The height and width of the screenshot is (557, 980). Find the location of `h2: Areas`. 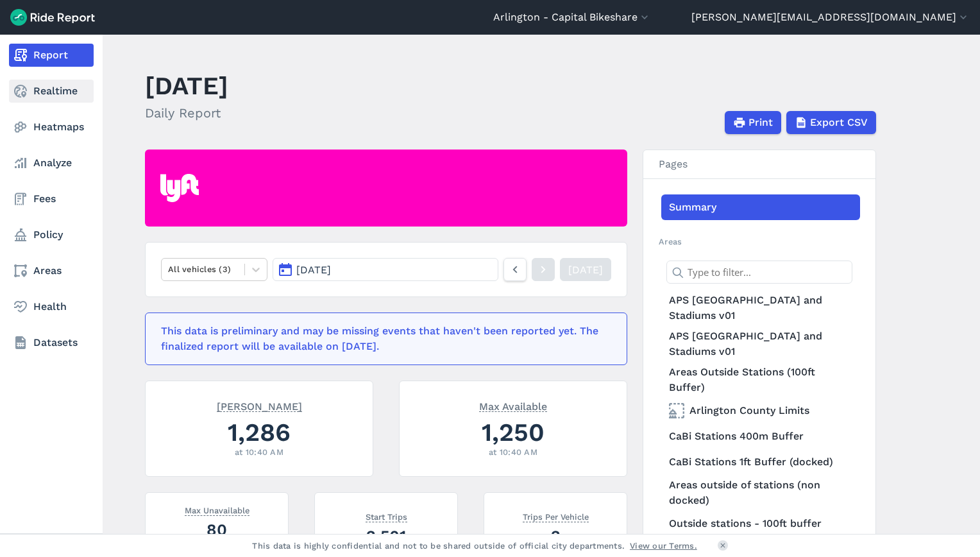

h2: Areas is located at coordinates (759, 241).